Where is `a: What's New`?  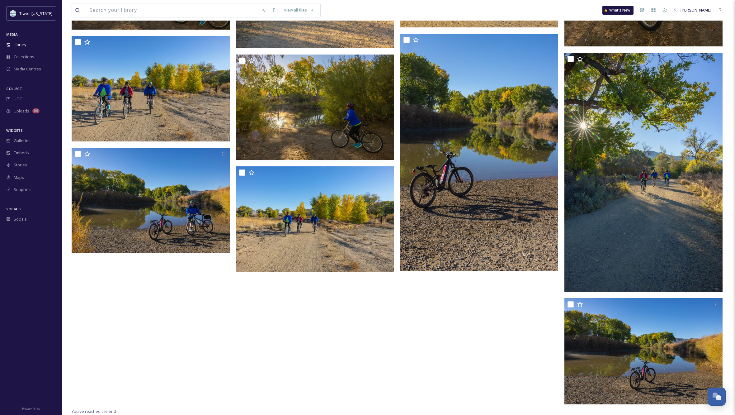 a: What's New is located at coordinates (618, 10).